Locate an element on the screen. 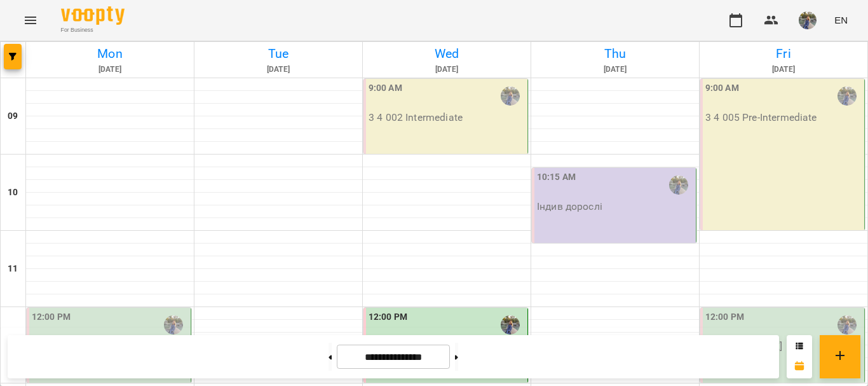 The height and width of the screenshot is (386, 868). h6: Thu is located at coordinates (615, 53).